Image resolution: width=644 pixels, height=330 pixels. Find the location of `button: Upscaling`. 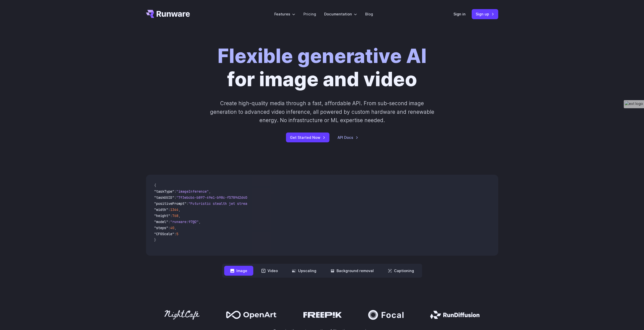

button: Upscaling is located at coordinates (304, 271).